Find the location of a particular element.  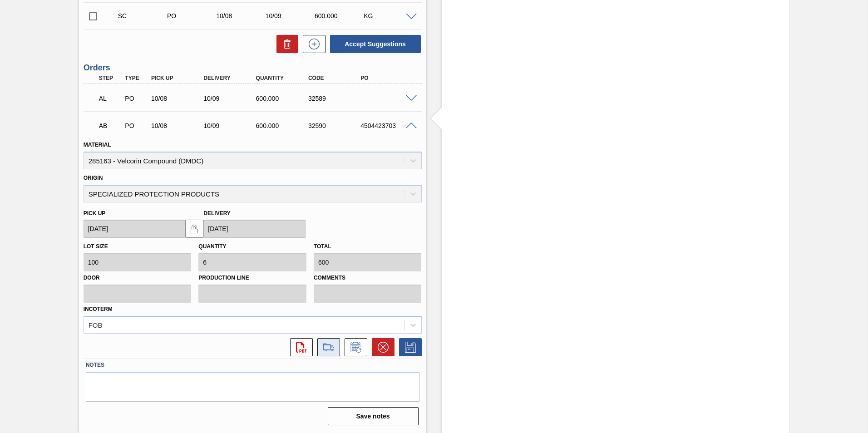

div: 32590 is located at coordinates (335, 126).